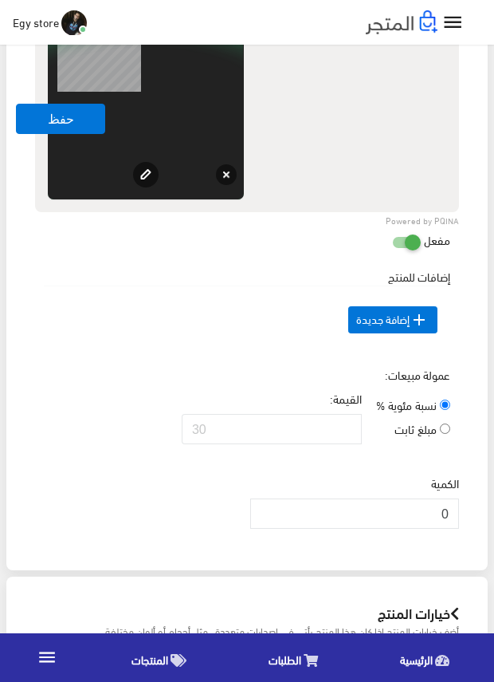  Describe the element at coordinates (247, 631) in the screenshot. I see `small: أضف خيارات المنتج إذا كان هذا المنتج يأتي في إصدارات متعددة ، مثل أحجام أو ألوان مختلفة` at that location.